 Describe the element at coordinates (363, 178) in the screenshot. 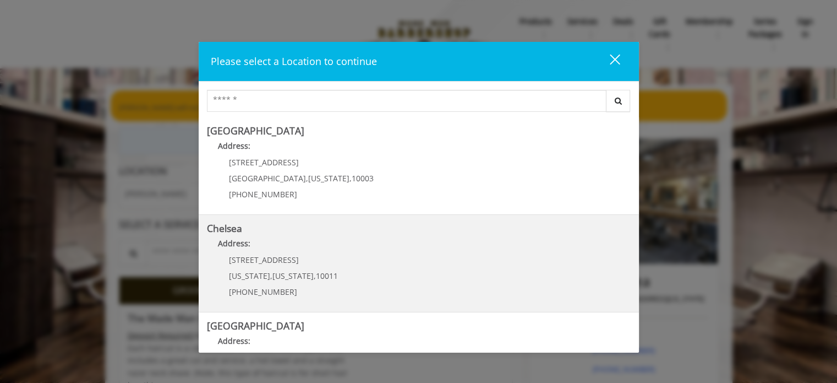

I see `span: 10003` at that location.